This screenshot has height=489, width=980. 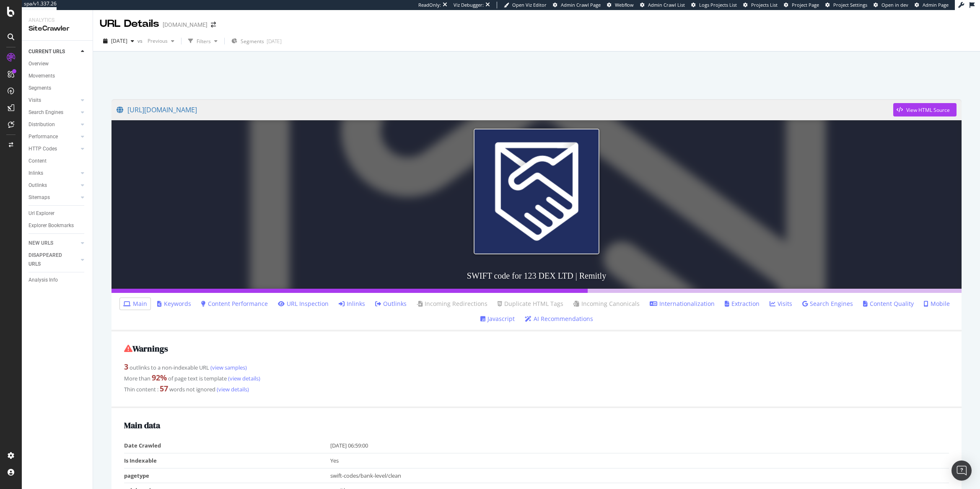 I want to click on td: pagetype, so click(x=227, y=475).